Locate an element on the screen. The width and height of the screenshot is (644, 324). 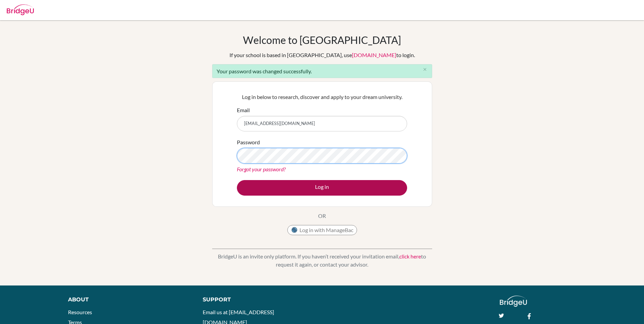
a: Resources is located at coordinates (80, 312).